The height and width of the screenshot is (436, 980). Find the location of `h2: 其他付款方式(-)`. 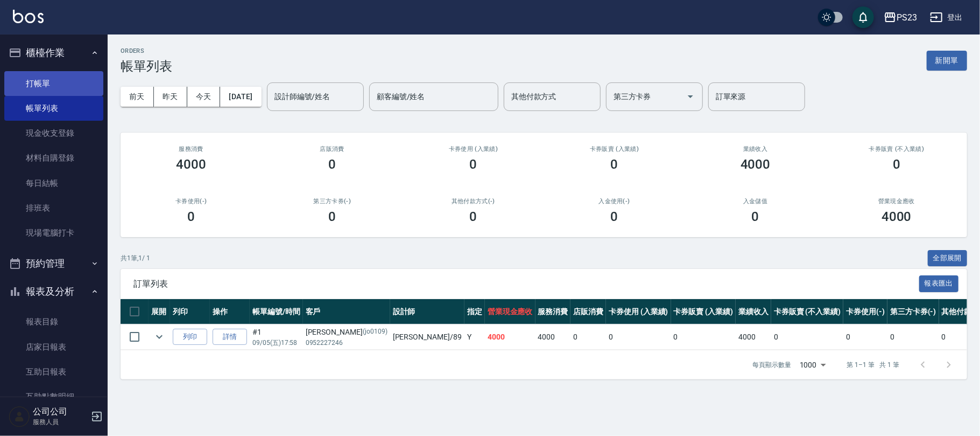

h2: 其他付款方式(-) is located at coordinates (473, 201).